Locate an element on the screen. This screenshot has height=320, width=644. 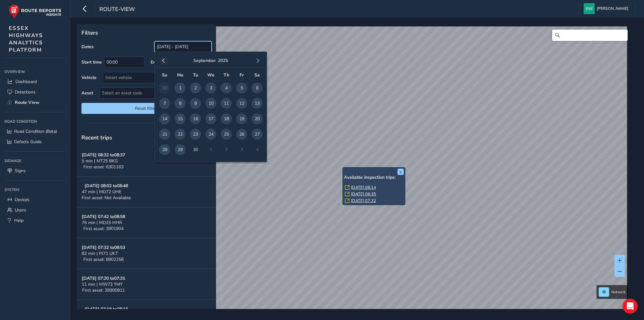
span: 27 is located at coordinates (257, 134).